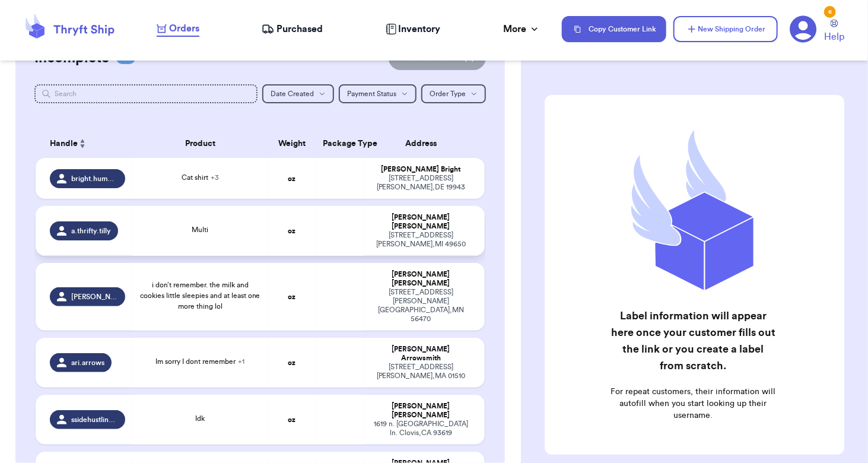 The image size is (868, 463). What do you see at coordinates (184, 29) in the screenshot?
I see `span: Orders` at bounding box center [184, 29].